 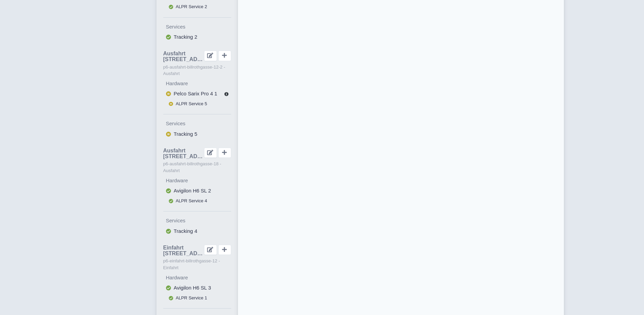 What do you see at coordinates (198, 70) in the screenshot?
I see `small: p6-ausfahrt-billrothgasse-12-2 - Ausfahrt` at bounding box center [198, 70].